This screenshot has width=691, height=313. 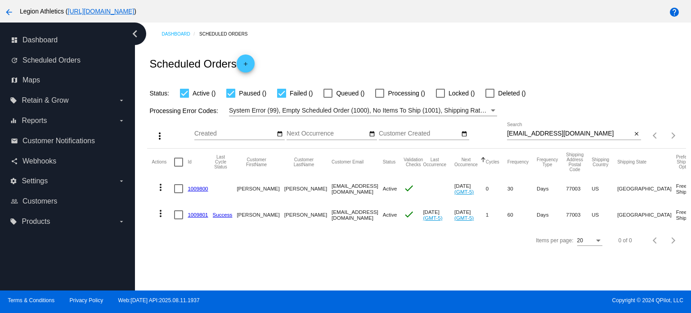 What do you see at coordinates (256, 162) in the screenshot?
I see `button: Change sorting for CustomerFirstName` at bounding box center [256, 162].